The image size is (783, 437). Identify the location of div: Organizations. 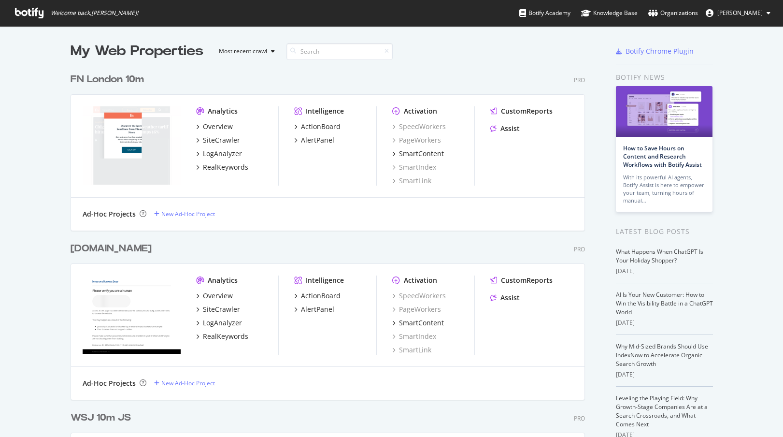
(673, 13).